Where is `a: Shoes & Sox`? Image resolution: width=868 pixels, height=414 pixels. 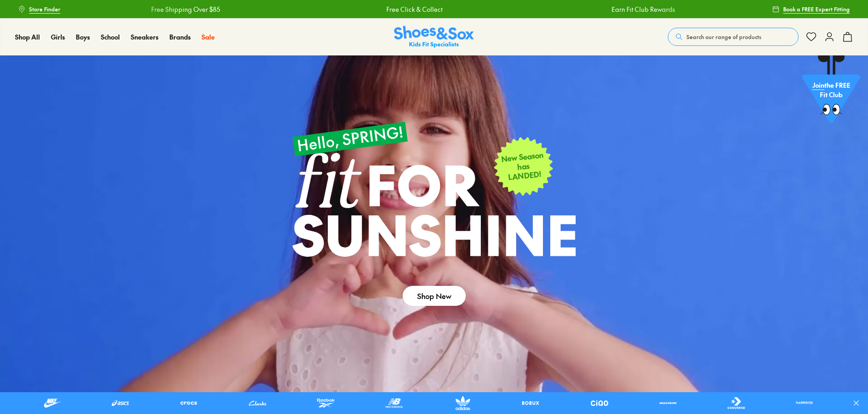
a: Shoes & Sox is located at coordinates (434, 37).